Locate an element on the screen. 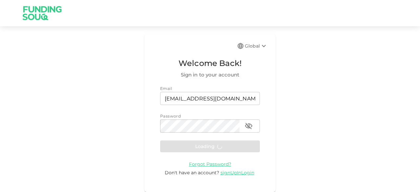 The image size is (420, 192). div: email is located at coordinates (210, 99).